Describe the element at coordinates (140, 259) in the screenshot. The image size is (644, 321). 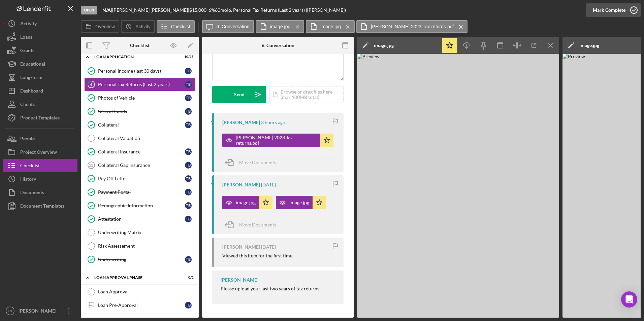
I see `a: UnderwritingTB` at that location.